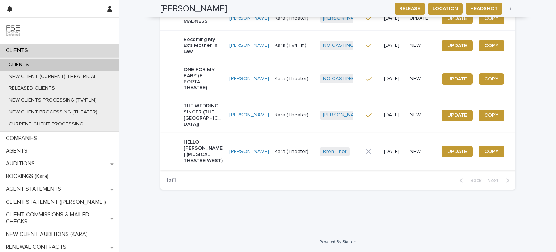 Image resolution: width=556 pixels, height=252 pixels. I want to click on p: RENEWAL CONTRACTS, so click(37, 247).